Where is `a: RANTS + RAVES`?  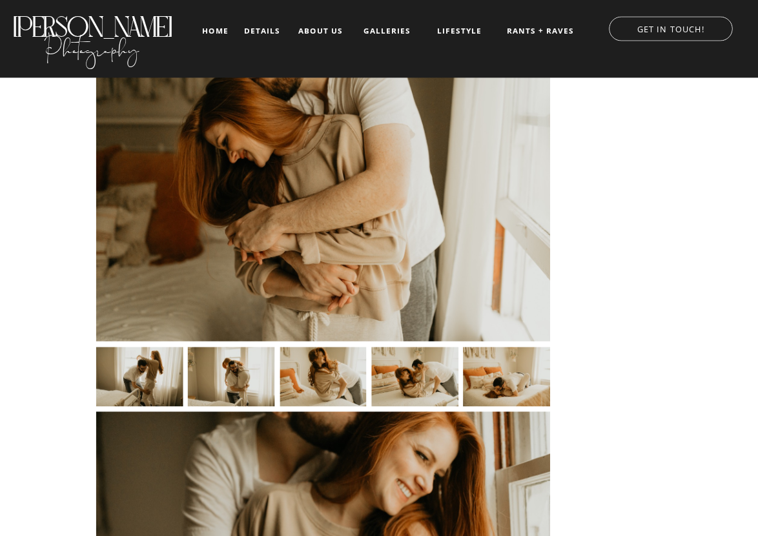
a: RANTS + RAVES is located at coordinates (540, 31).